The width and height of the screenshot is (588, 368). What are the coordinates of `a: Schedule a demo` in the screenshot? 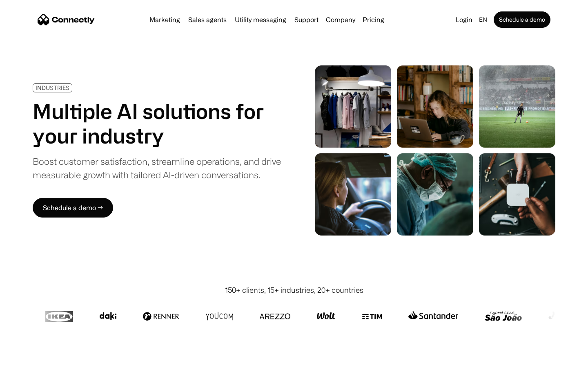 It's located at (523, 19).